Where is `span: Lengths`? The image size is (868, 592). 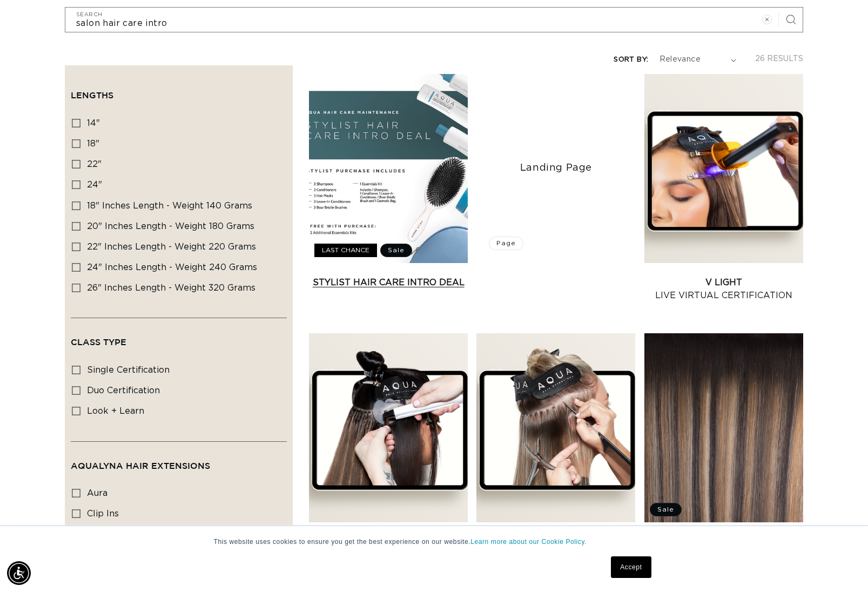 span: Lengths is located at coordinates (92, 95).